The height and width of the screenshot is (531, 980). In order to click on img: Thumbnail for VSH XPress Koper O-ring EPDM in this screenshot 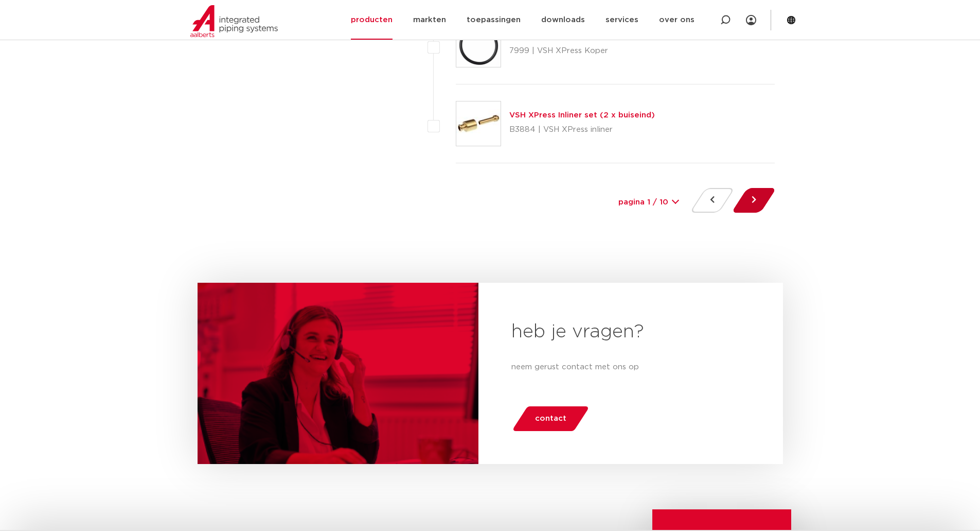, I will do `click(478, 45)`.